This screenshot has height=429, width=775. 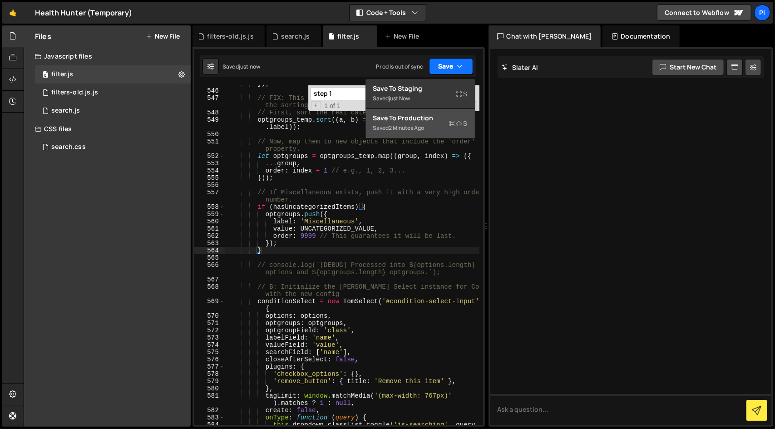 I want to click on div: Prod is out of sync, so click(x=400, y=66).